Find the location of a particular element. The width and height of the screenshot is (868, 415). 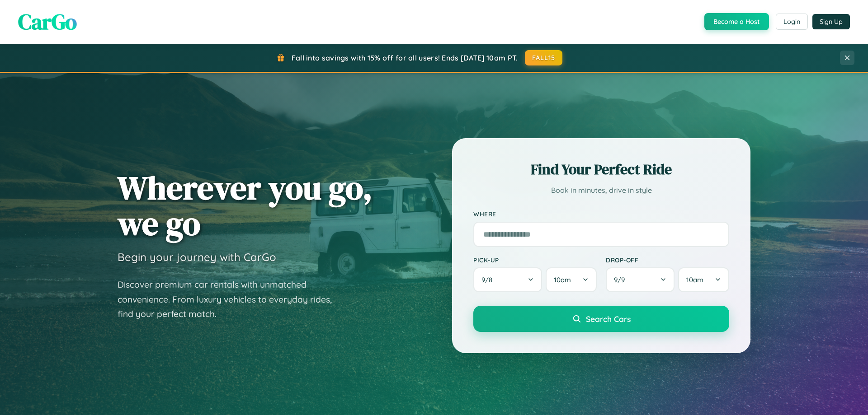

button: Login is located at coordinates (791, 22).